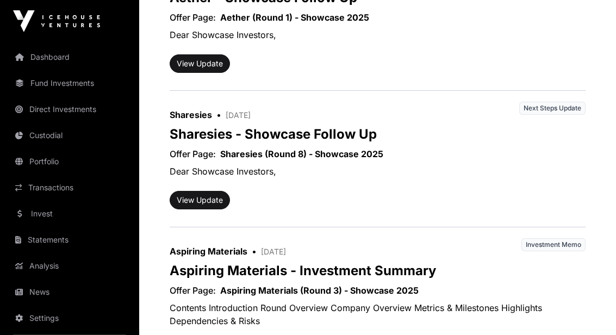 The image size is (616, 335). Describe the element at coordinates (302, 154) in the screenshot. I see `a: Sharesies (Round 8) - Showcase 2025` at that location.